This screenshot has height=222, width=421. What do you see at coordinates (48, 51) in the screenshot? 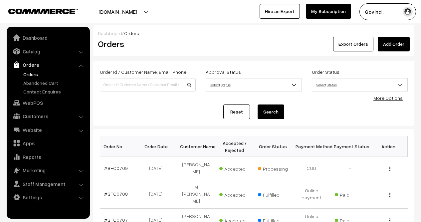
I see `a: Catalog` at bounding box center [48, 51].